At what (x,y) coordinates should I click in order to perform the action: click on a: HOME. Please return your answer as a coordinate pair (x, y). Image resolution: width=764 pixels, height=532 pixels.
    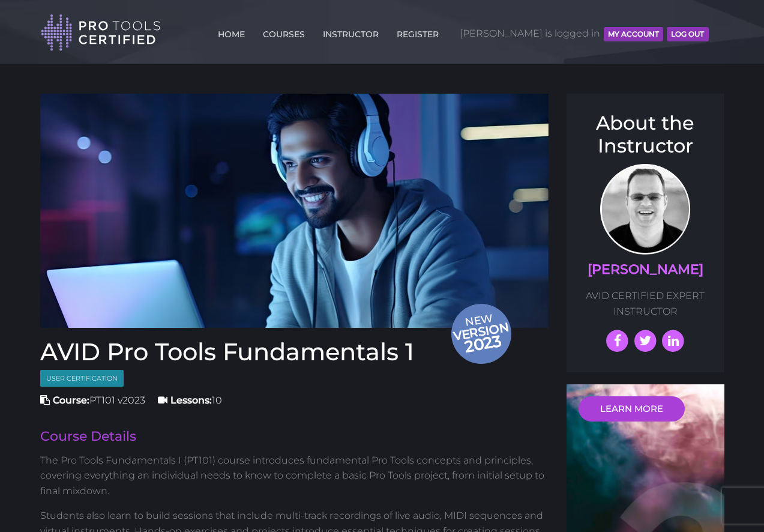
    Looking at the image, I should click on (231, 32).